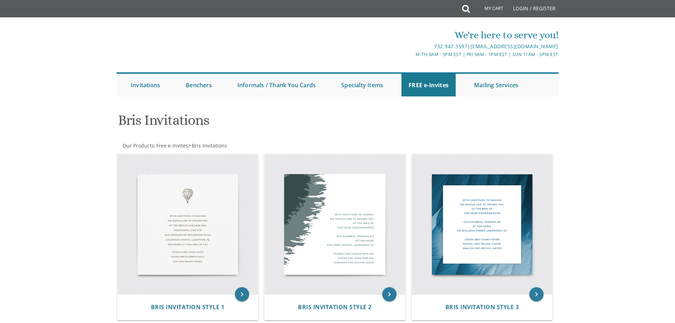 This screenshot has height=323, width=675. What do you see at coordinates (411, 54) in the screenshot?
I see `div: M-Th 9am - 5pm EST | Fri 9am - 1pm EST | Sun 11am - 3pm EST` at bounding box center [411, 54].